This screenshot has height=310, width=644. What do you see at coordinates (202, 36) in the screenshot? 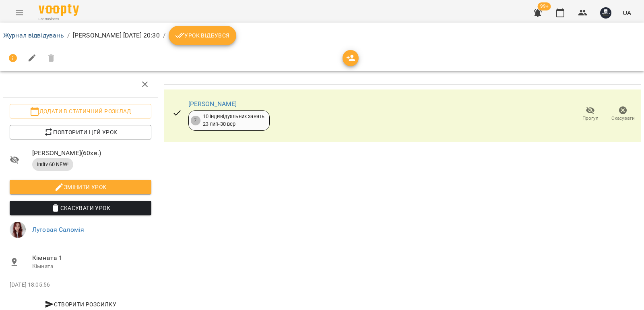
I see `span: Урок відбувся` at bounding box center [202, 36].